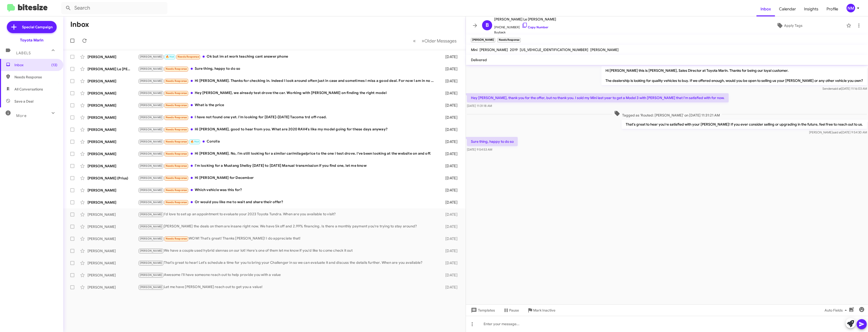  Describe the element at coordinates (414, 40) in the screenshot. I see `button: Previous` at that location.